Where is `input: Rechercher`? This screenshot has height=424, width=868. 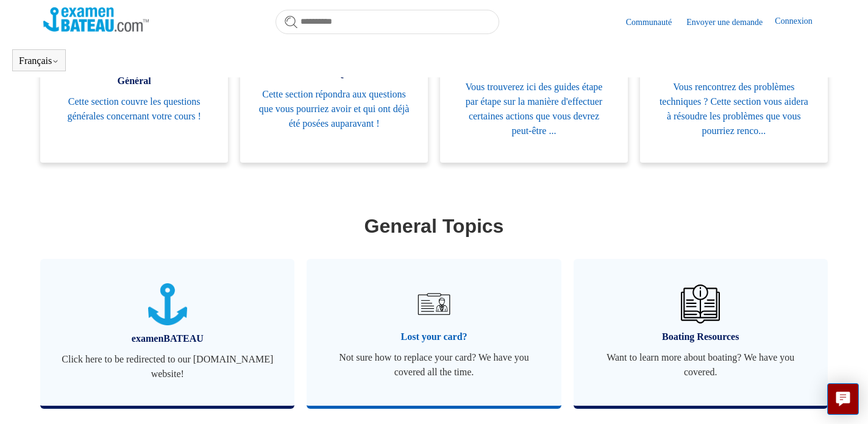 input: Rechercher is located at coordinates (387, 22).